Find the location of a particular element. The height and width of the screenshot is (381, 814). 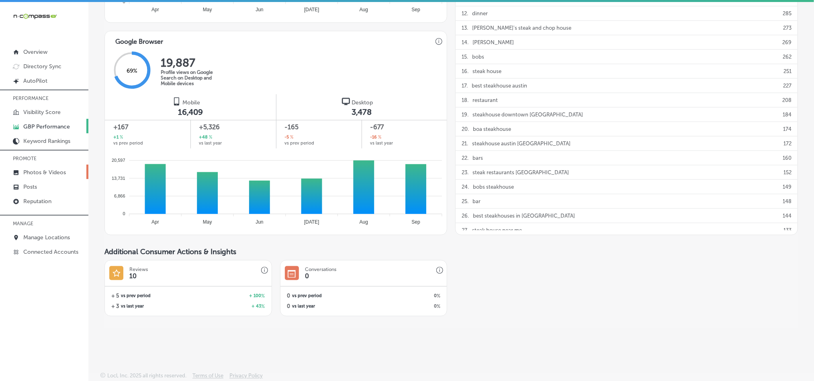

p: 17 . is located at coordinates (465, 86).